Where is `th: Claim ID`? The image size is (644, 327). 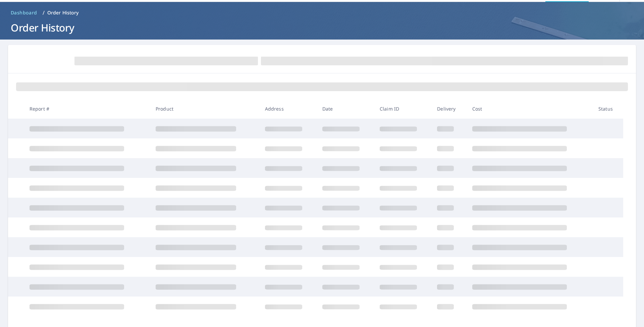
th: Claim ID is located at coordinates (403, 109).